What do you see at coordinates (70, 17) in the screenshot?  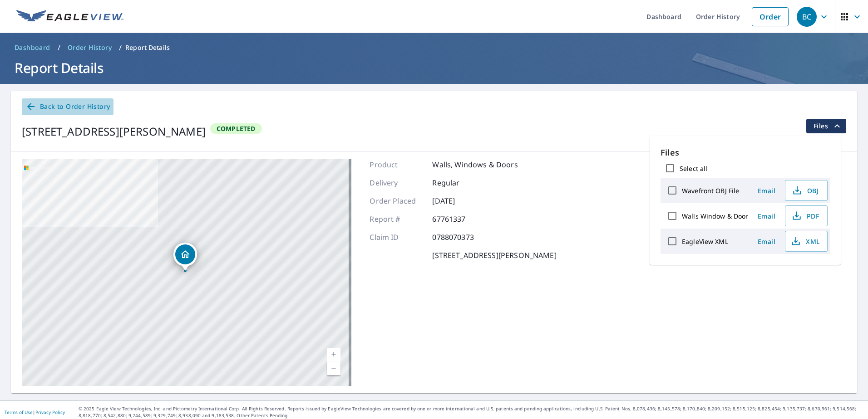 I see `img: EV Logo` at bounding box center [70, 17].